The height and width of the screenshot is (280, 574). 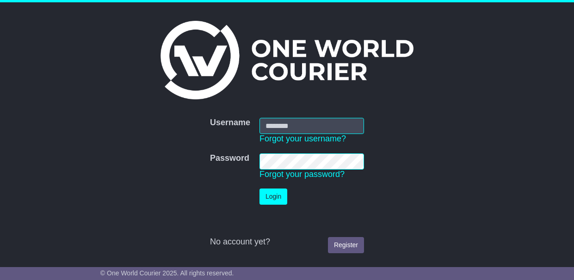 What do you see at coordinates (167, 273) in the screenshot?
I see `span: © One World Courier 2025. All rights reserved.` at bounding box center [167, 273].